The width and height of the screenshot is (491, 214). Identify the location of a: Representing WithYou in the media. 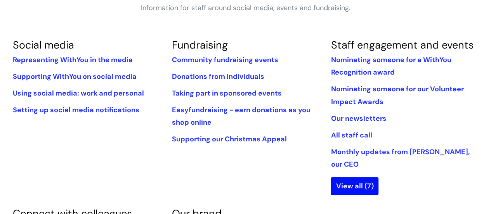
(73, 60).